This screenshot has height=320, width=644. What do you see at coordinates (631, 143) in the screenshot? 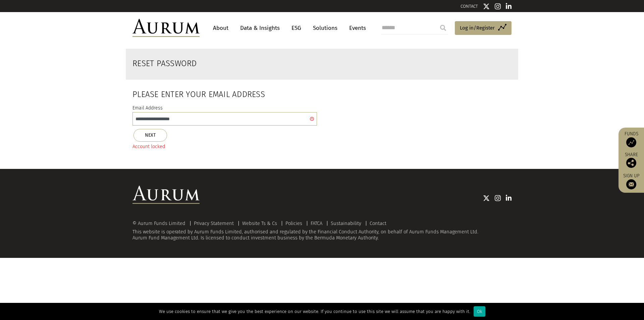
I see `img: Access Funds` at bounding box center [631, 143].